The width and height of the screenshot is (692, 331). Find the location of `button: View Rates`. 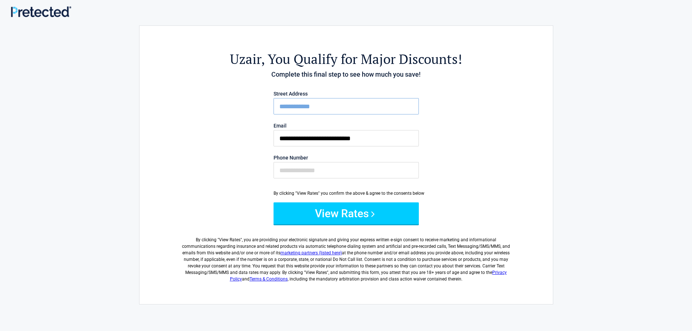

button: View Rates is located at coordinates (346, 213).